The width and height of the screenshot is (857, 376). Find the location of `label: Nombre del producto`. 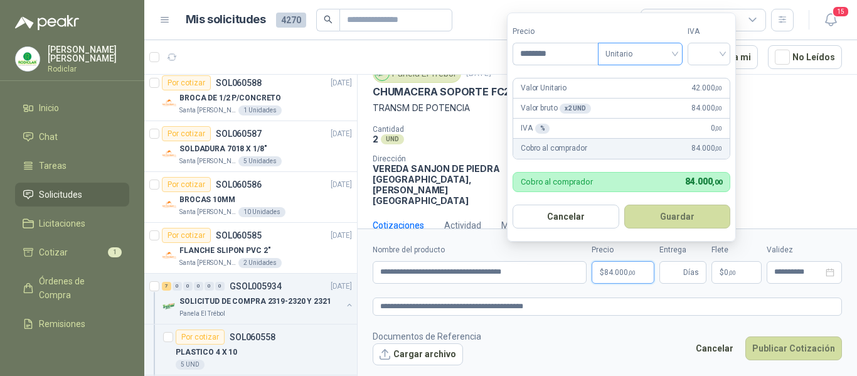

label: Nombre del producto is located at coordinates (480, 250).